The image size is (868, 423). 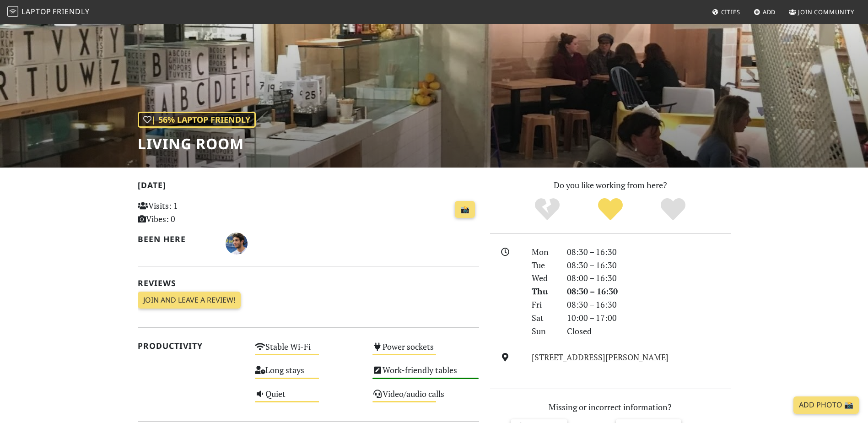 What do you see at coordinates (544, 305) in the screenshot?
I see `div: Fri` at bounding box center [544, 305].